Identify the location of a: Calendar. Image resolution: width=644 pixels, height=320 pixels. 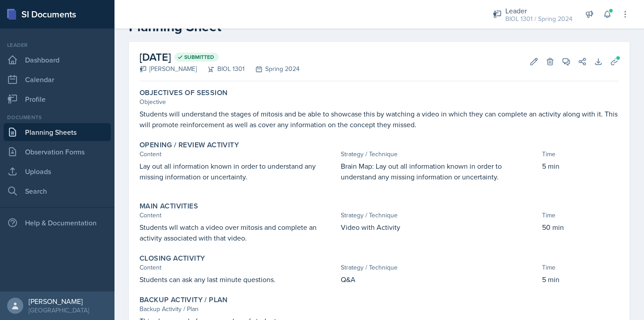
(57, 80).